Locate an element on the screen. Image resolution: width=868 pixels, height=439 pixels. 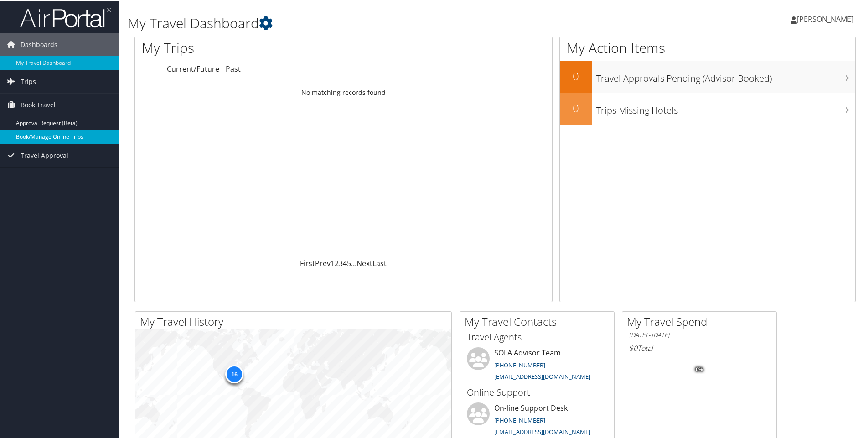
h2: My Travel Spend is located at coordinates (701, 320).